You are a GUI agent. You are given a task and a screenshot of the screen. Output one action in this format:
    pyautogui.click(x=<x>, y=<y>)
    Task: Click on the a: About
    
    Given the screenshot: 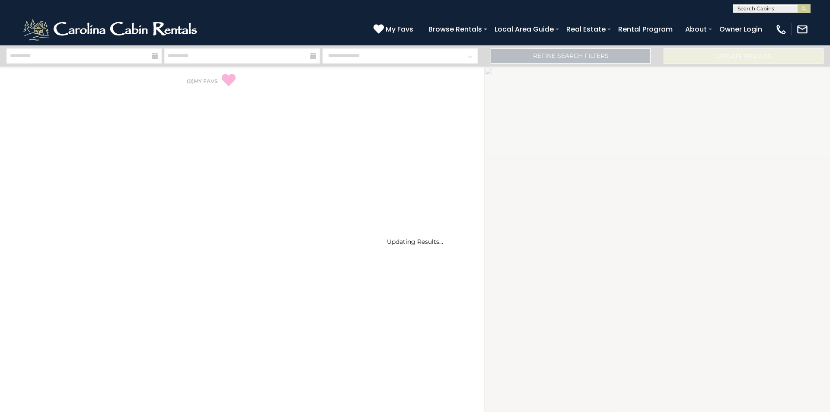 What is the action you would take?
    pyautogui.click(x=696, y=29)
    